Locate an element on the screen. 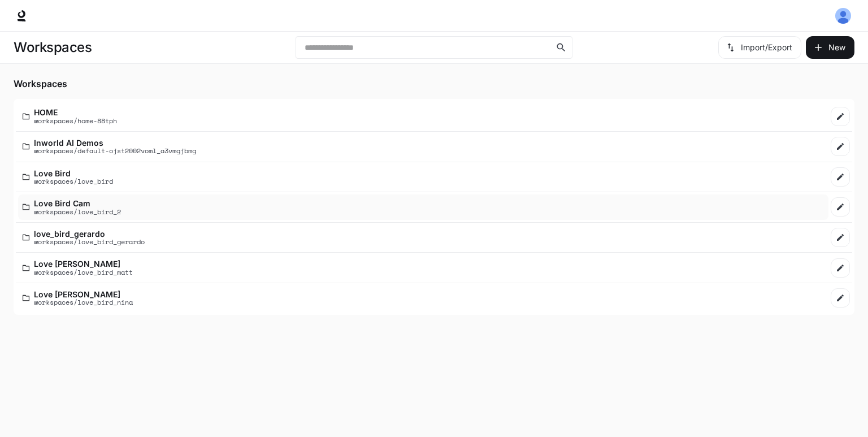 This screenshot has height=437, width=868. p: workspaces/love_bird_2 is located at coordinates (77, 212).